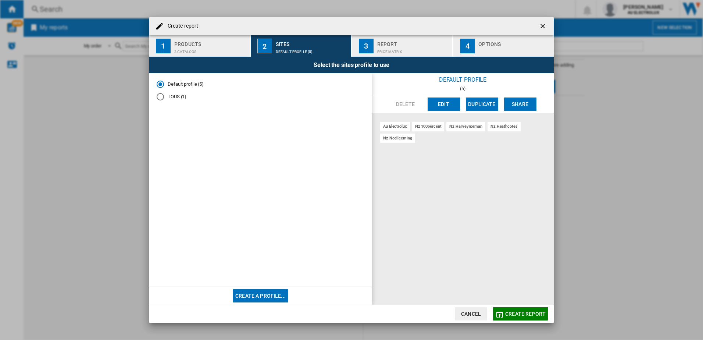 This screenshot has height=340, width=703. What do you see at coordinates (543, 27) in the screenshot?
I see `ng-md-icon: getI18NText('BUTTONS.CLOSE_DIALOG')` at bounding box center [543, 27].